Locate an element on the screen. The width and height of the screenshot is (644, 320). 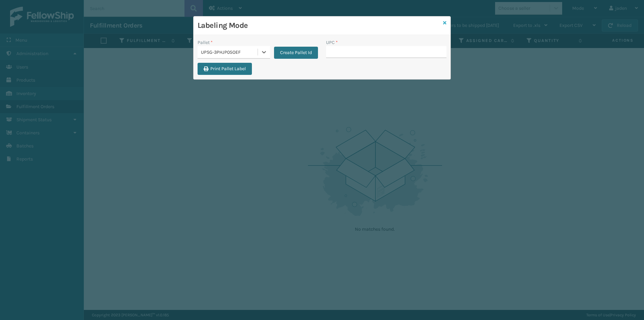
label: Pallet is located at coordinates (205, 42).